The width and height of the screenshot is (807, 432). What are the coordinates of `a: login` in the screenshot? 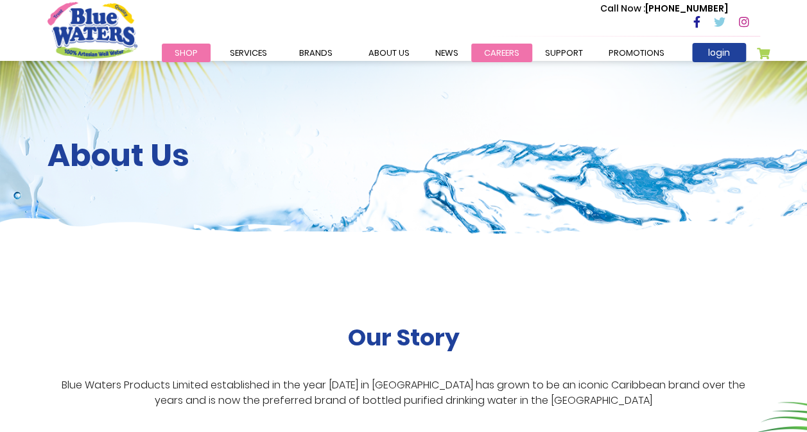 It's located at (719, 53).